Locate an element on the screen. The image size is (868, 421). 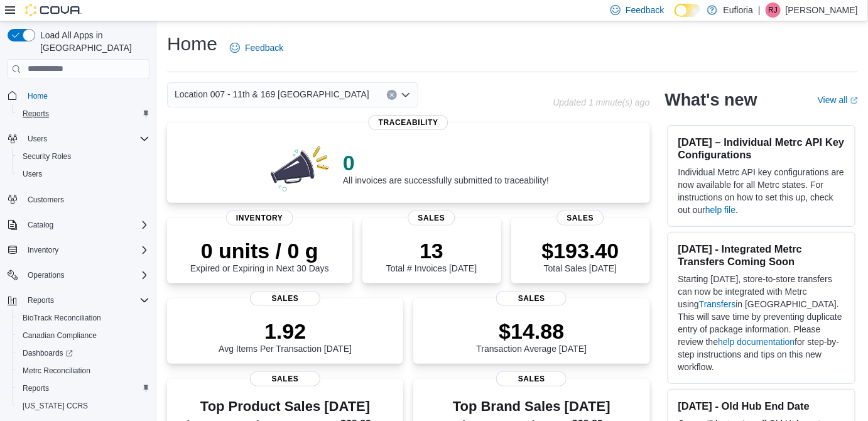
p: 13 is located at coordinates (431, 251).